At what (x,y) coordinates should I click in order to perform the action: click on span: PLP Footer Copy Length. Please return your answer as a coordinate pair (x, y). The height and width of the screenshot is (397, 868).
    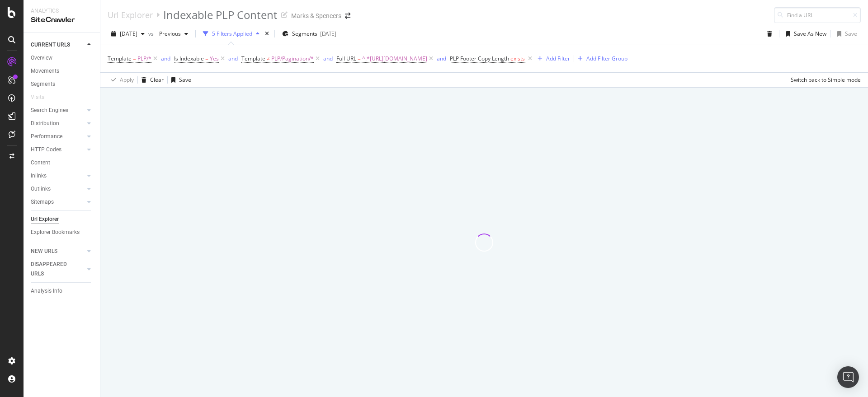
    Looking at the image, I should click on (479, 58).